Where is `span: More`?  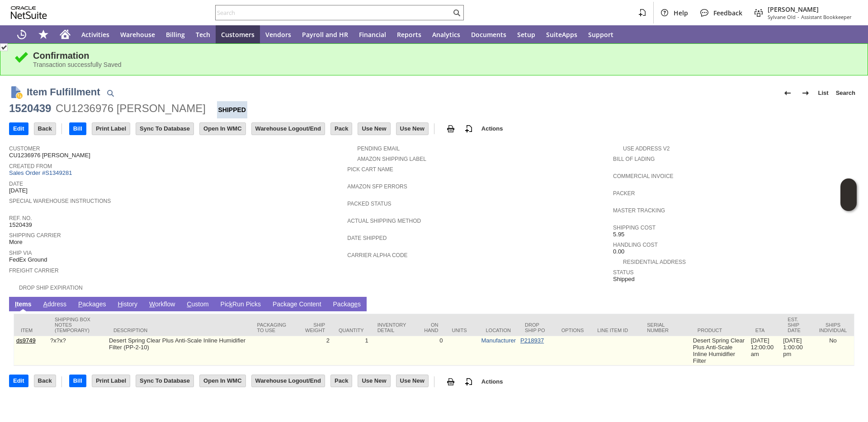 span: More is located at coordinates (16, 242).